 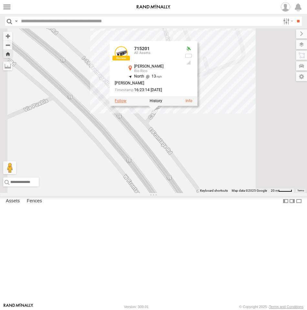 What do you see at coordinates (157, 71) in the screenshot?
I see `div: Rio Rico` at bounding box center [157, 71].